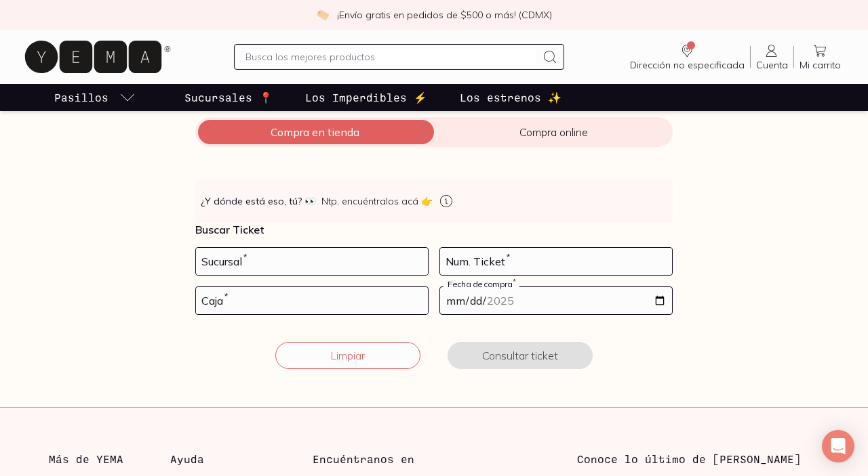  Describe the element at coordinates (377, 201) in the screenshot. I see `span: Ntp, encuéntralos acá 👉` at that location.